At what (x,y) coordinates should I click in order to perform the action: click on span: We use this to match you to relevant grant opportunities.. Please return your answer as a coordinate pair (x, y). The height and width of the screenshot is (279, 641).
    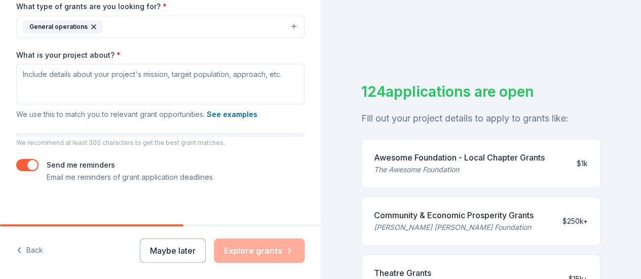
    Looking at the image, I should click on (137, 114).